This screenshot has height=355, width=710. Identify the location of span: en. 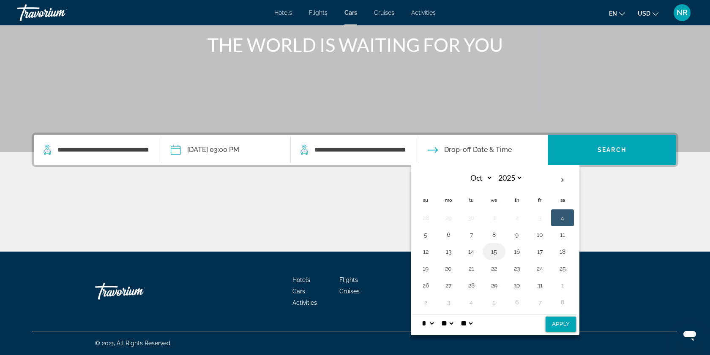
(612, 14).